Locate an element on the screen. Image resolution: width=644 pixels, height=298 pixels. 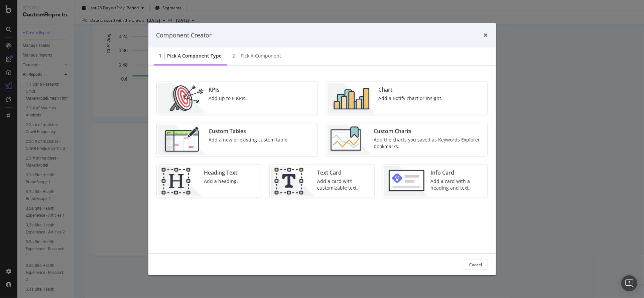
div: KPIs is located at coordinates (228, 90).